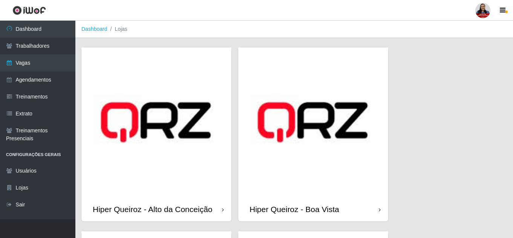  What do you see at coordinates (117, 29) in the screenshot?
I see `li: Lojas` at bounding box center [117, 29].